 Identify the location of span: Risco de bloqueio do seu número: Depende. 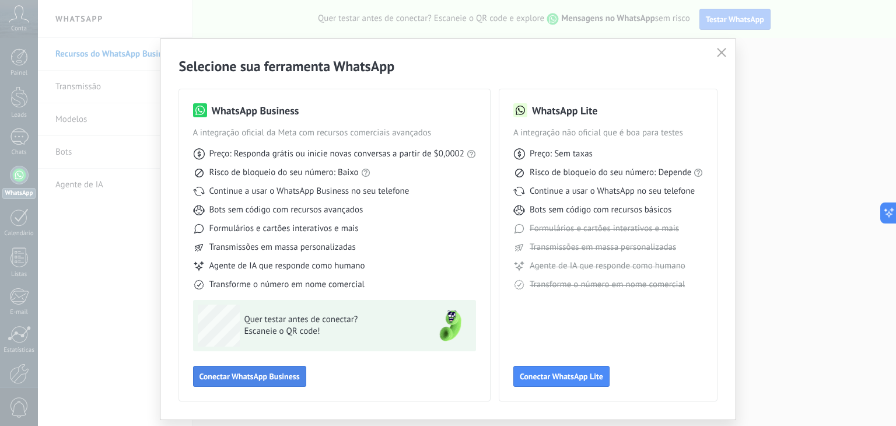
(611, 173).